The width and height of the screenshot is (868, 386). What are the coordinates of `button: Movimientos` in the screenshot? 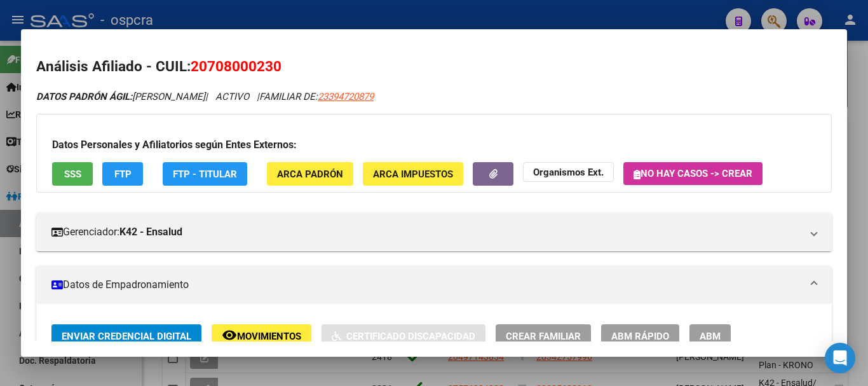 It's located at (261, 336).